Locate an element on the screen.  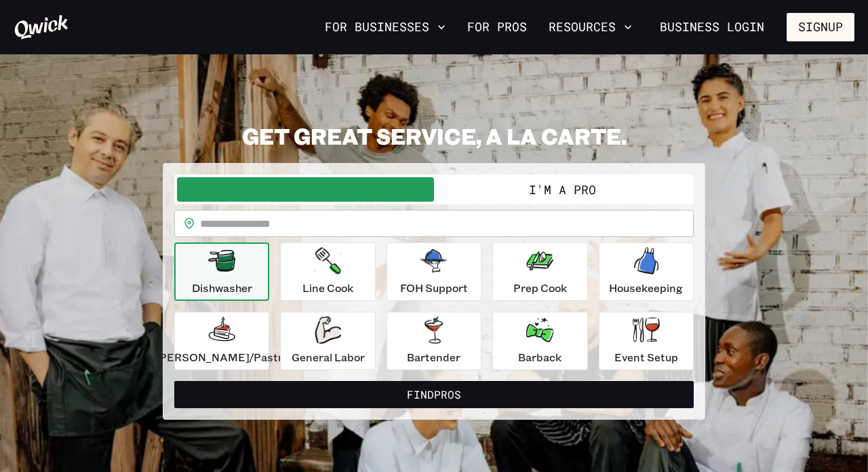
a: For Pros is located at coordinates (497, 27).